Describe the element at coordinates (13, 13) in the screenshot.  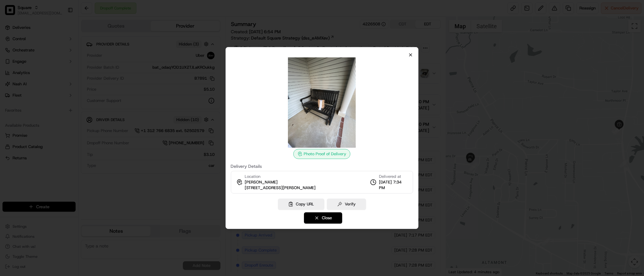
I see `img: Nash` at that location.